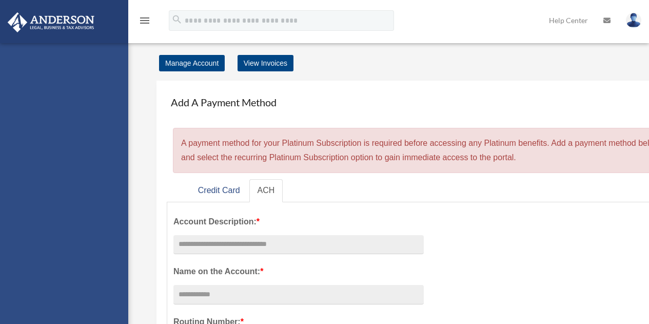 The width and height of the screenshot is (649, 324). What do you see at coordinates (299, 222) in the screenshot?
I see `label: Account Description:` at bounding box center [299, 222].